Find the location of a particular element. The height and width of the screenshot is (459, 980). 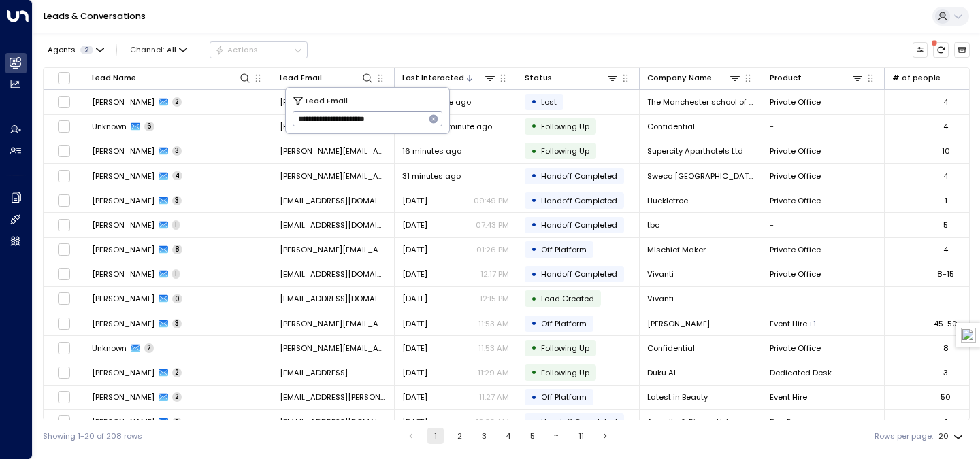

div: 1 is located at coordinates (946, 200).